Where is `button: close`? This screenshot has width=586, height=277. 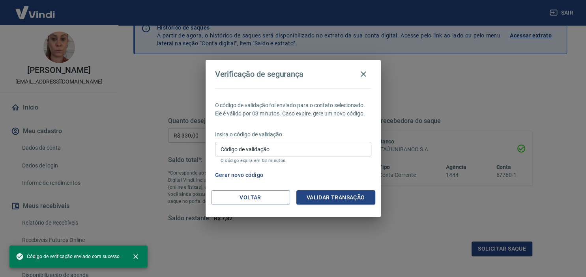 button: close is located at coordinates (136, 257).